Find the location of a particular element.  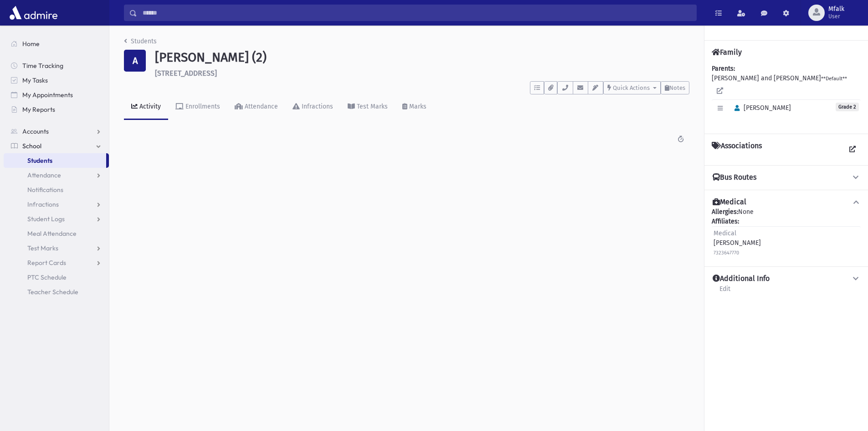

span: Notifications is located at coordinates (45, 189).